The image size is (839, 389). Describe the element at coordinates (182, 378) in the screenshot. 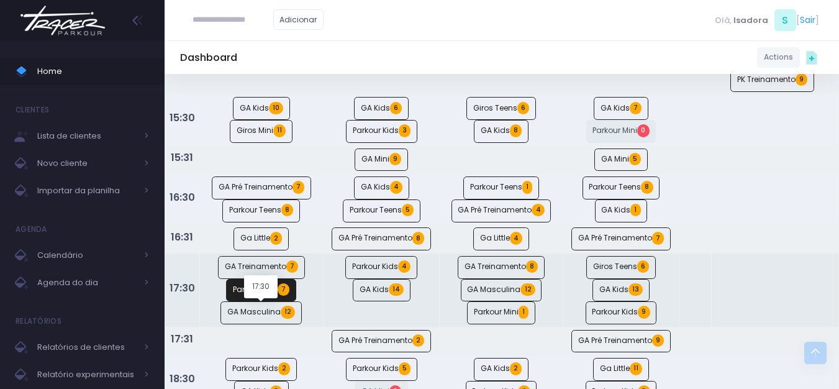

I see `strong: 18:30` at that location.